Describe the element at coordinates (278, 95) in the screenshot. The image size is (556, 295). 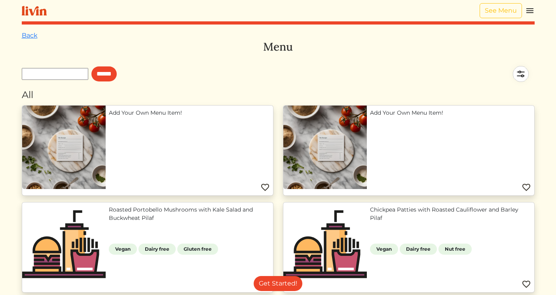
I see `div: All` at that location.